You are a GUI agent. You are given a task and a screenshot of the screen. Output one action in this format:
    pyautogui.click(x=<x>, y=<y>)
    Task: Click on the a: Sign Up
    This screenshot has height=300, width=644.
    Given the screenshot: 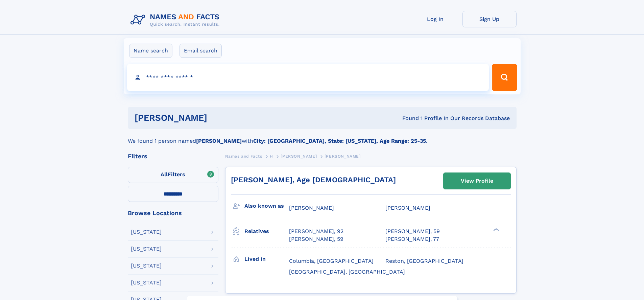 What is the action you would take?
    pyautogui.click(x=489, y=19)
    